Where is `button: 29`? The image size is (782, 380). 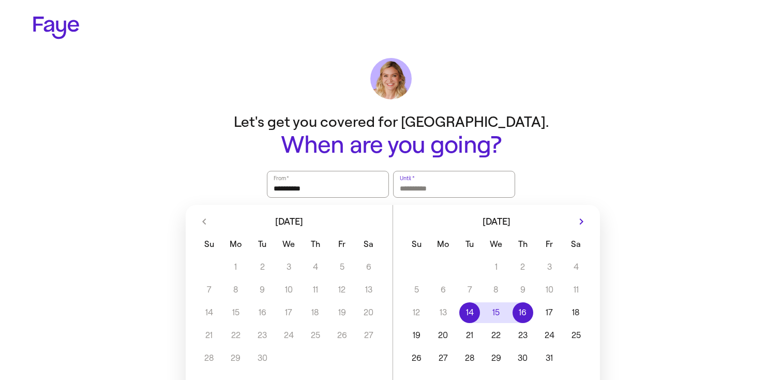 button: 29 is located at coordinates (496, 358).